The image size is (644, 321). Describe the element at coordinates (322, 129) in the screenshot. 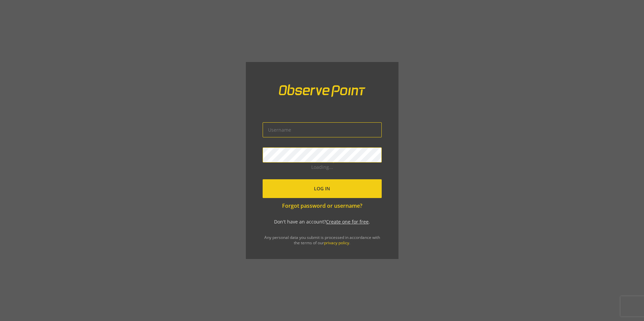

I see `input: Username` at that location.